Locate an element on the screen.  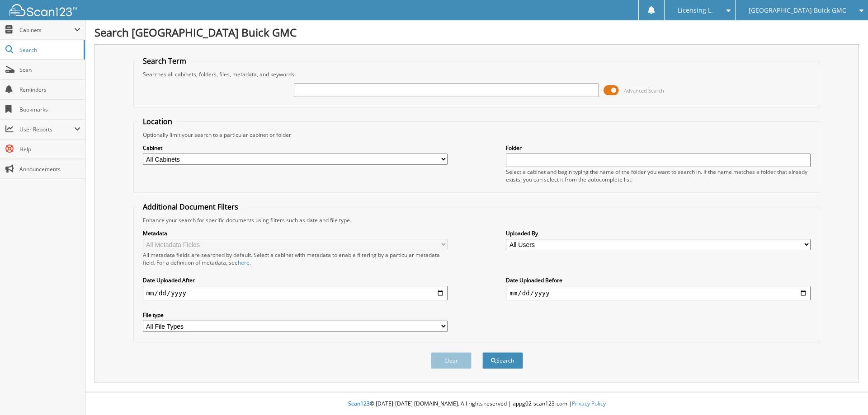
input: end is located at coordinates (658, 293).